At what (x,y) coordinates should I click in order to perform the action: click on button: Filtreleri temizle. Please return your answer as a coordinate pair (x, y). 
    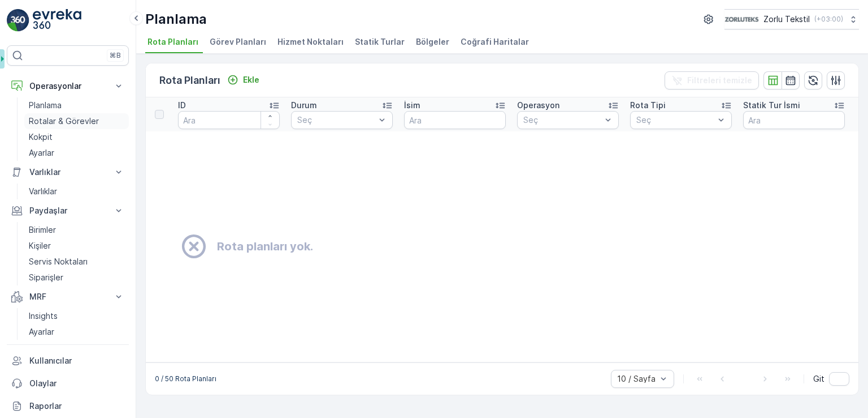
    Looking at the image, I should click on (712, 80).